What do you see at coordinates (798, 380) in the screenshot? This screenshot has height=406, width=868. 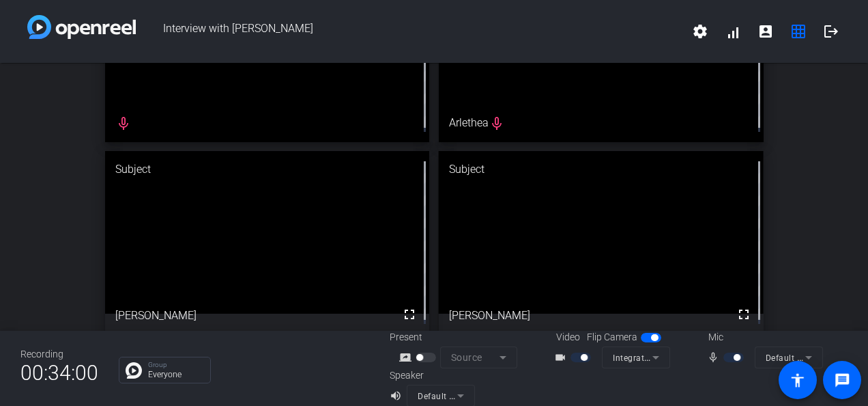 I see `mat-icon: accessibility` at bounding box center [798, 380].